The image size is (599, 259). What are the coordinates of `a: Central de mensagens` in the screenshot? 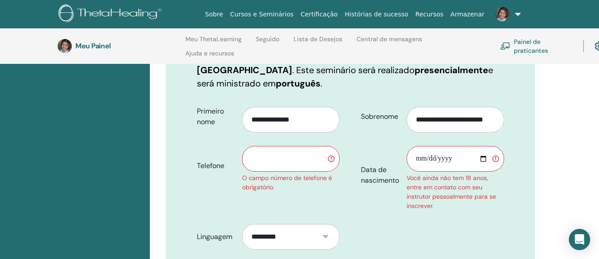 It's located at (389, 43).